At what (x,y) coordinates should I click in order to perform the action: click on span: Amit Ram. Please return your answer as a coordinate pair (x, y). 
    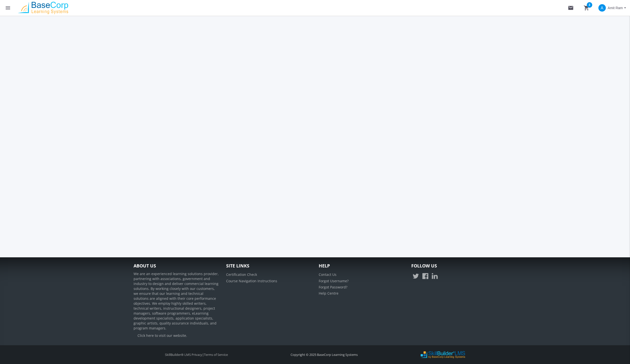
    Looking at the image, I should click on (615, 8).